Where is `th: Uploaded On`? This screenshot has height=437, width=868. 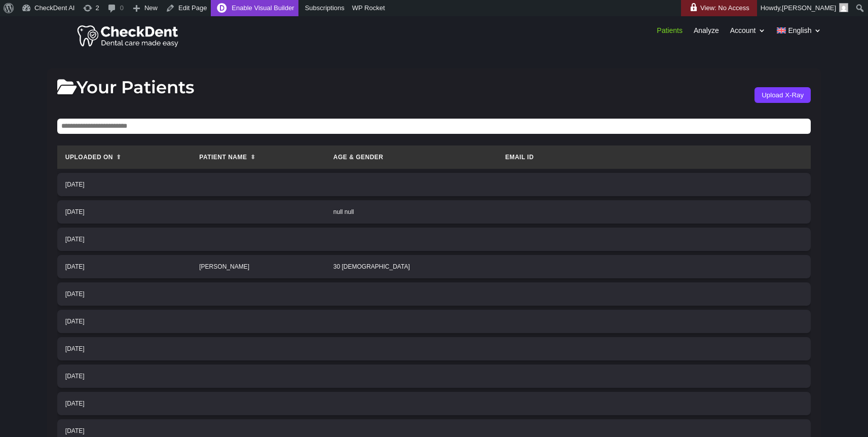
th: Uploaded On is located at coordinates (124, 157).